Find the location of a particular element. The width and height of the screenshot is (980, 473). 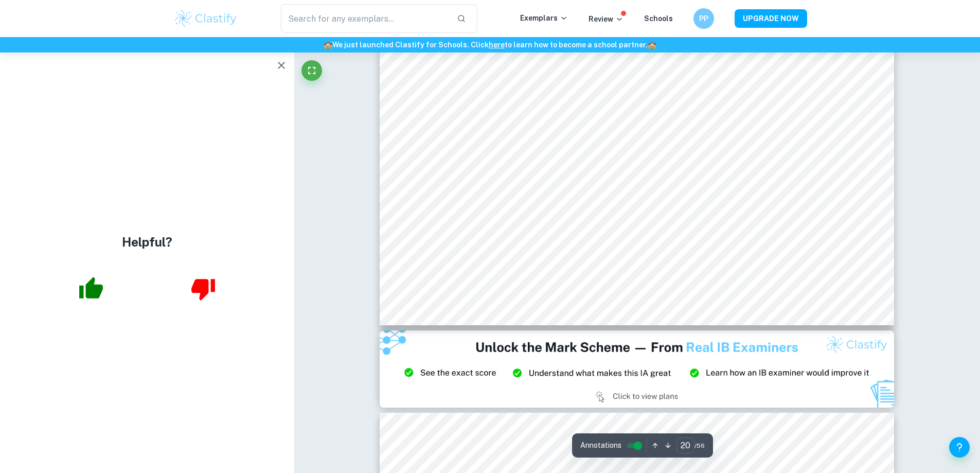

img: Ad is located at coordinates (637, 369).